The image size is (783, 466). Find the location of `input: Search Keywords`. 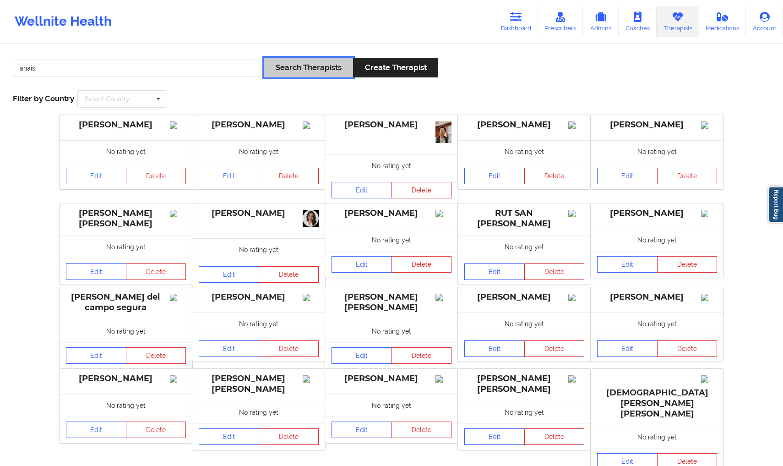

input: Search Keywords is located at coordinates (137, 68).